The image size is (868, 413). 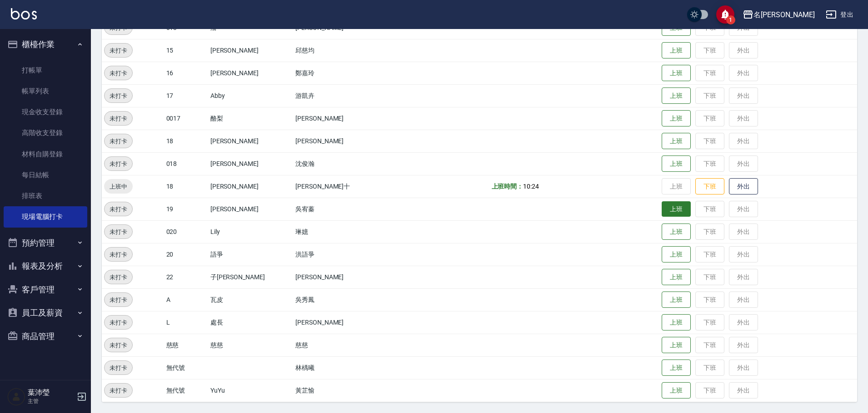 What do you see at coordinates (186, 96) in the screenshot?
I see `td: 17` at bounding box center [186, 96].